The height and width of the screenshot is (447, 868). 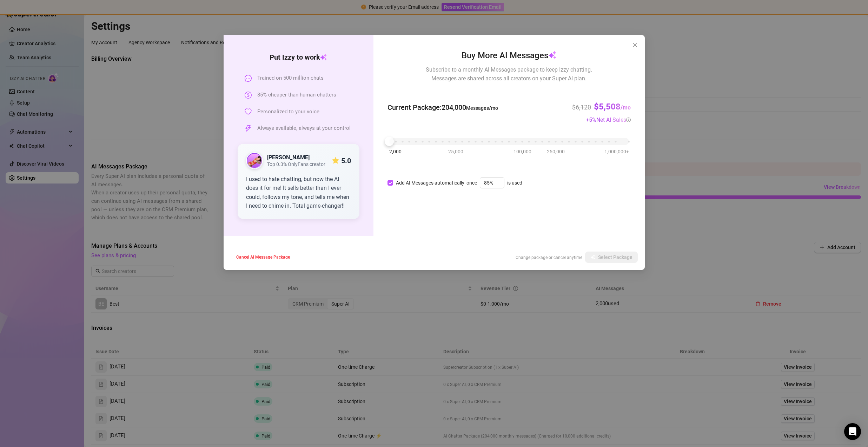 I want to click on span: Change package or cancel anytime, so click(x=548, y=258).